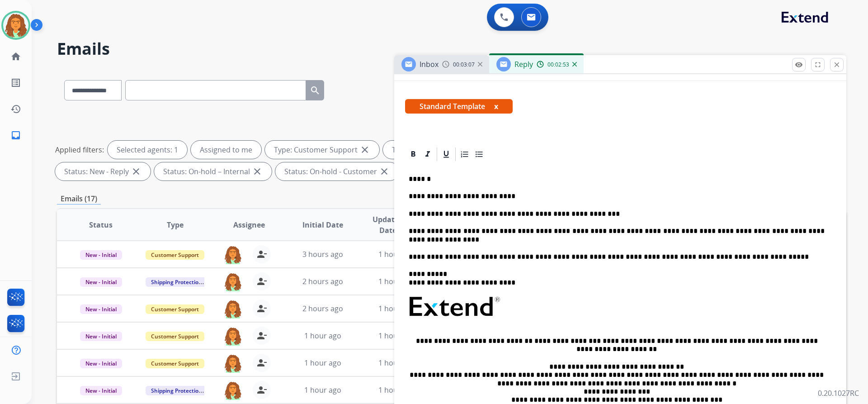 The image size is (868, 404). What do you see at coordinates (16, 25) in the screenshot?
I see `img: avatar` at bounding box center [16, 25].